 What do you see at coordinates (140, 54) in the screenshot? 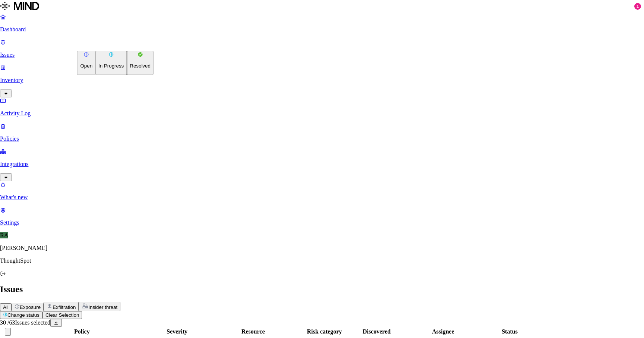
I see `img: status-resolved.svg` at bounding box center [140, 54].